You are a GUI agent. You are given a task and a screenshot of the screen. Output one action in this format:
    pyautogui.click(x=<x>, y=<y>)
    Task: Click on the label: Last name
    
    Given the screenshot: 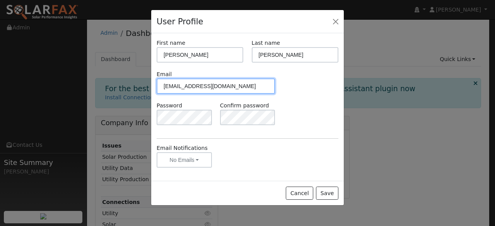 What is the action you would take?
    pyautogui.click(x=266, y=43)
    